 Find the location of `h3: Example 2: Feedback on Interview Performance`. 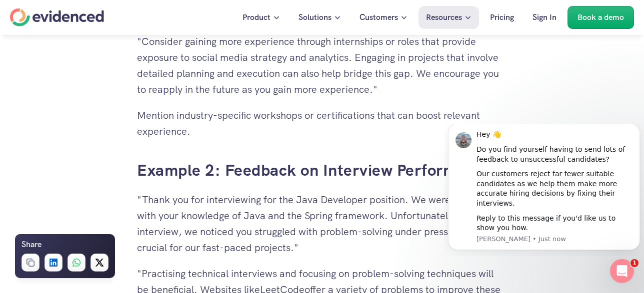

h3: Example 2: Feedback on Interview Performance is located at coordinates (322, 170).